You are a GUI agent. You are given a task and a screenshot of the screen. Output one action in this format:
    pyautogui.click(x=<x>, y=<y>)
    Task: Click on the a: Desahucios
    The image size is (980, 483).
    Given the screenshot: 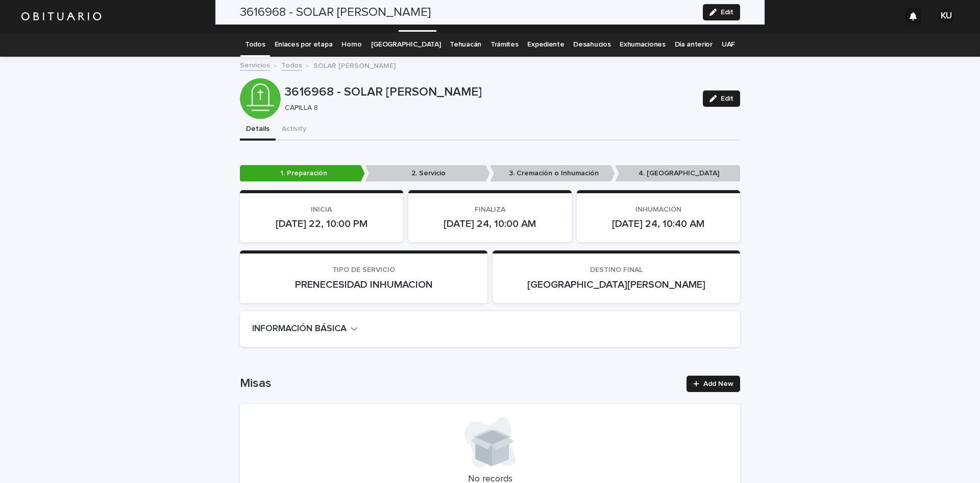 What is the action you would take?
    pyautogui.click(x=591, y=44)
    